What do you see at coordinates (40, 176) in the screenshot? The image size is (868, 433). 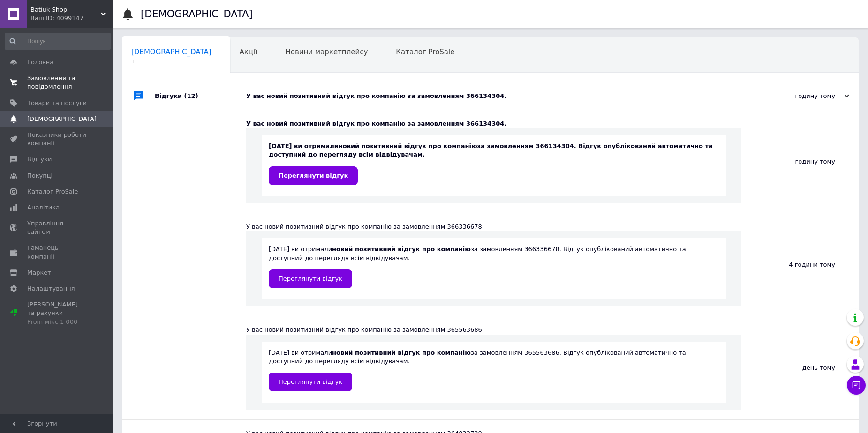 I see `span: Покупці` at bounding box center [40, 176].